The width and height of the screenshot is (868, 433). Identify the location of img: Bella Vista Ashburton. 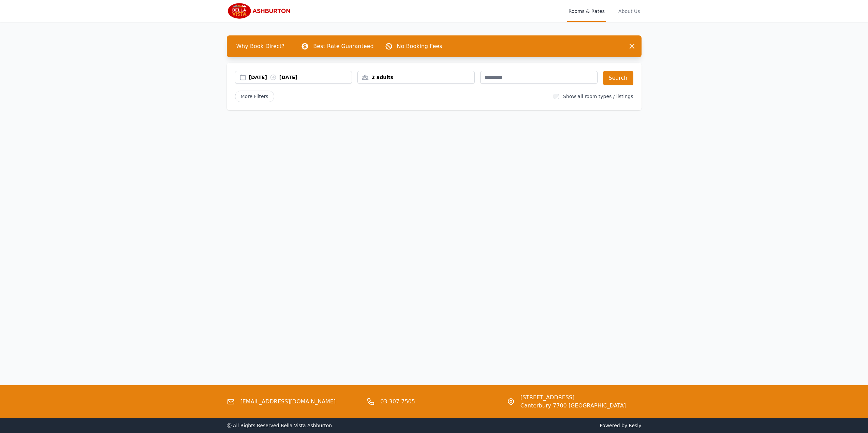
(260, 11).